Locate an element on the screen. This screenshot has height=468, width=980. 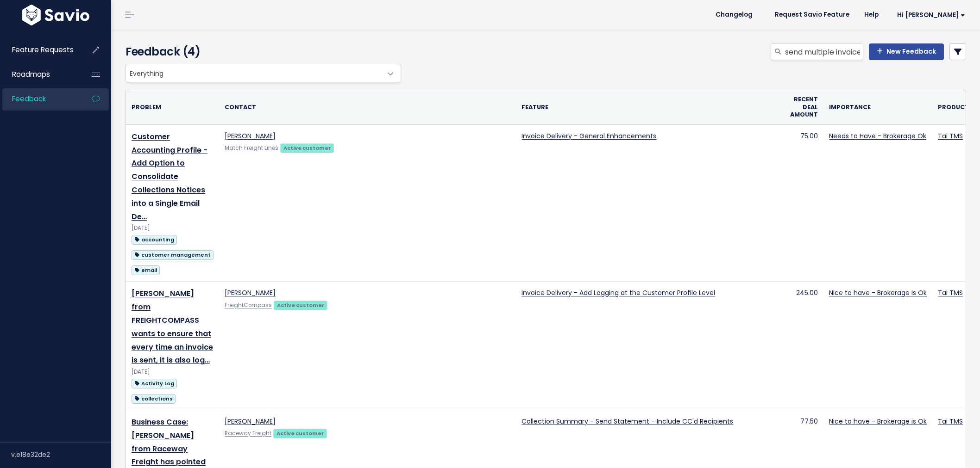
th: Contact is located at coordinates (367, 107).